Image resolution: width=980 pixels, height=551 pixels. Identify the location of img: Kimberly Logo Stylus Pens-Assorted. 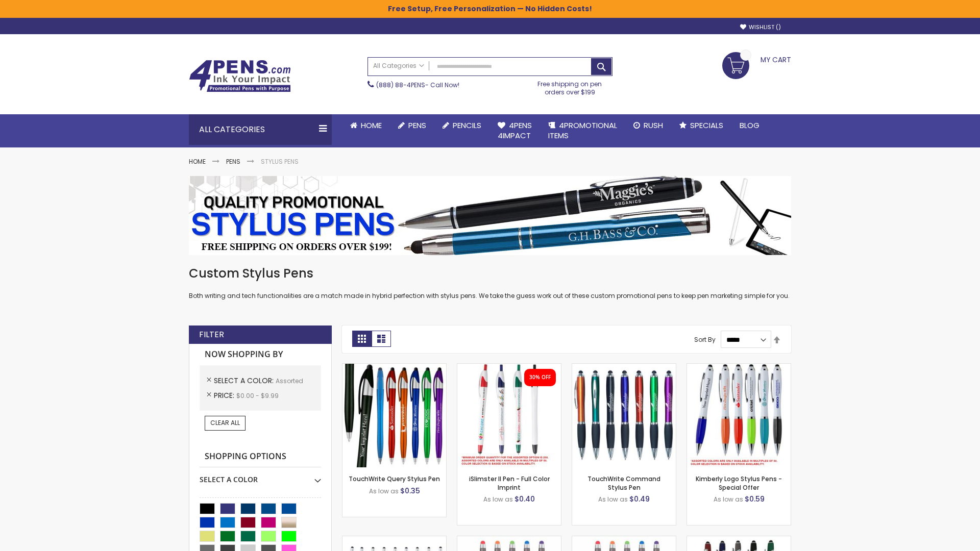
(738, 416).